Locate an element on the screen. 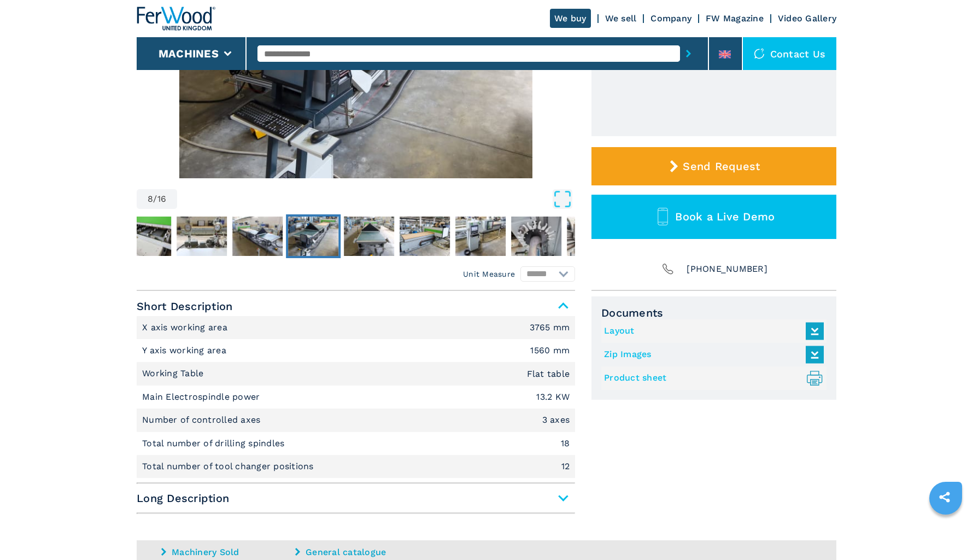 The height and width of the screenshot is (560, 973). p: Working Table is located at coordinates (174, 373).